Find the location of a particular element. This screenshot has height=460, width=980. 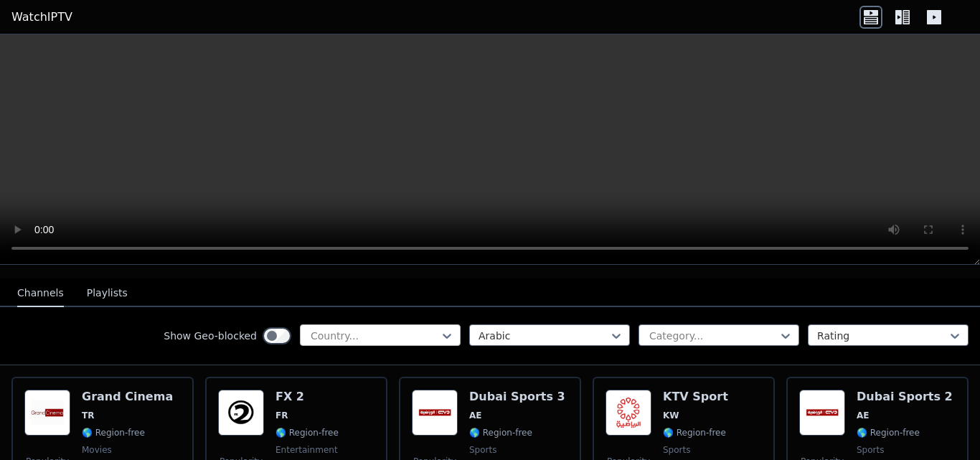

span: movies is located at coordinates (97, 450).